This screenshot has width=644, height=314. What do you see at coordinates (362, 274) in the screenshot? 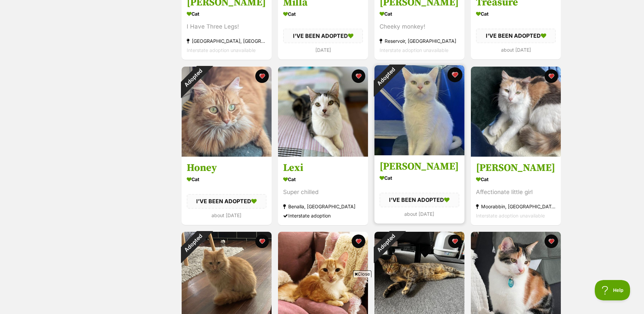
I see `span: Close` at bounding box center [362, 274].